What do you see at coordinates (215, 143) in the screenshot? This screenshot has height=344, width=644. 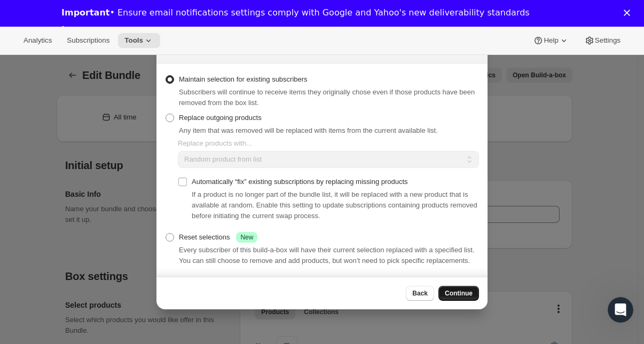 I see `span: Replace products with...` at bounding box center [215, 143].